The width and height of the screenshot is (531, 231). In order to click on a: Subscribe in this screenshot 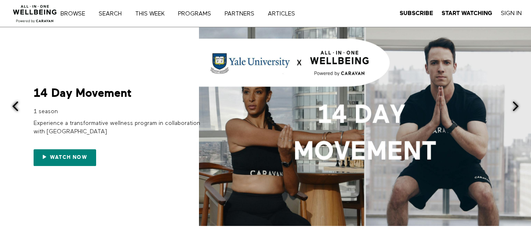, I will do `click(416, 13)`.